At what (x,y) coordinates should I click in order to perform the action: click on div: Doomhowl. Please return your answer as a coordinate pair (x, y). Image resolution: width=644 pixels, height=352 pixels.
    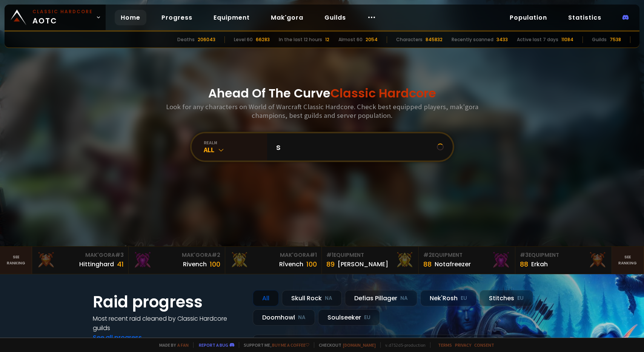
    Looking at the image, I should click on (284, 317).